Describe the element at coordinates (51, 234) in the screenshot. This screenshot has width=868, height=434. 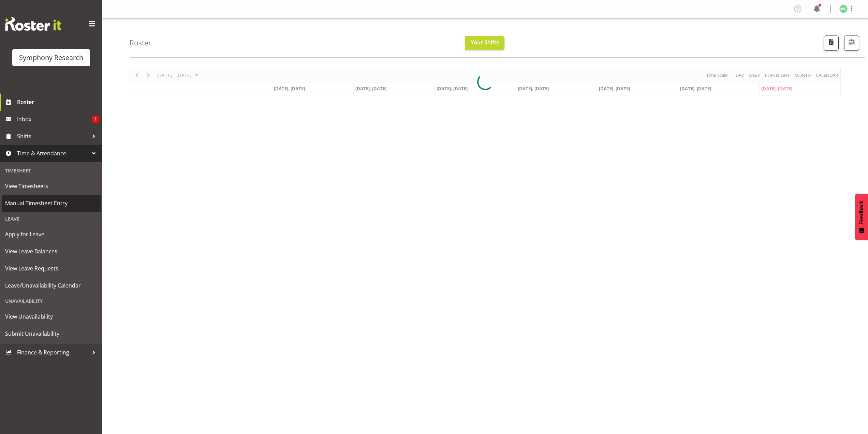
I see `a: Apply for Leave` at that location.